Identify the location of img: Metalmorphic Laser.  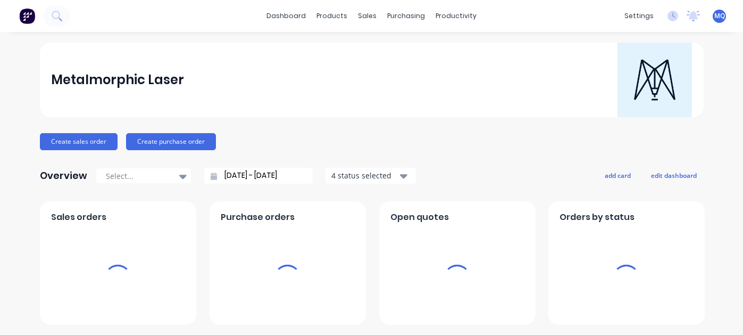
(655, 80).